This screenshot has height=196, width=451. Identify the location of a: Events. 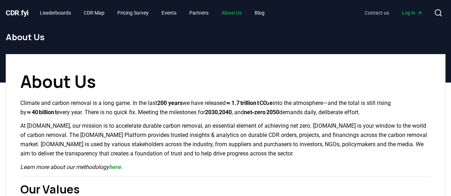
(169, 13).